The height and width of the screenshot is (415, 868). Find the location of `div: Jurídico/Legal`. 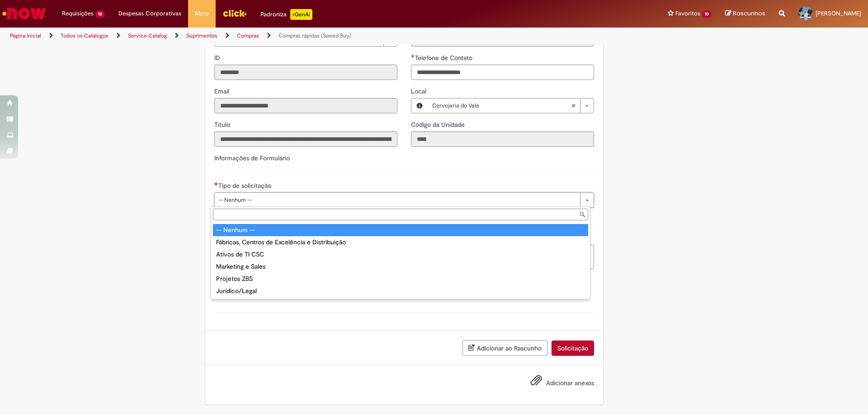

div: Jurídico/Legal is located at coordinates (400, 291).